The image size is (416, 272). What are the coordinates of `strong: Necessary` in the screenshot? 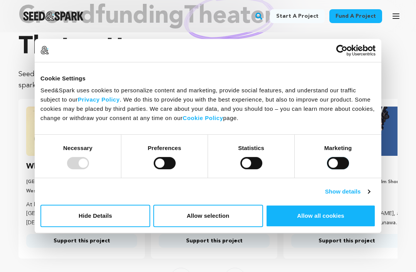 It's located at (78, 148).